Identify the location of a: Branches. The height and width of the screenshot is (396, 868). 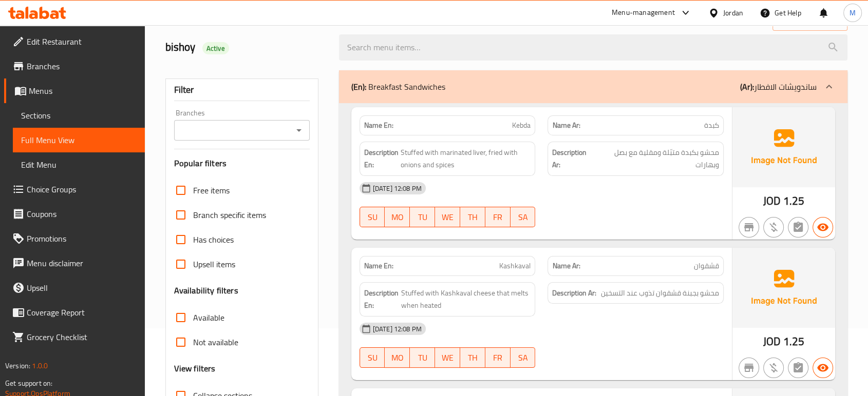
(74, 66).